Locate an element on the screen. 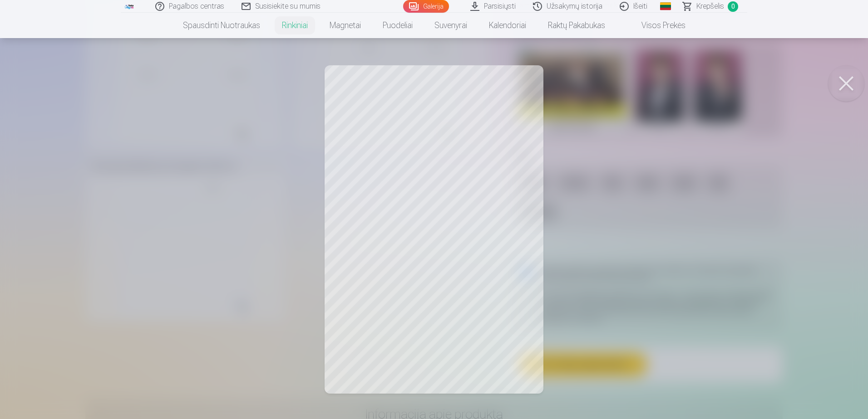 The height and width of the screenshot is (419, 868). a: Suvenyrai is located at coordinates (450, 25).